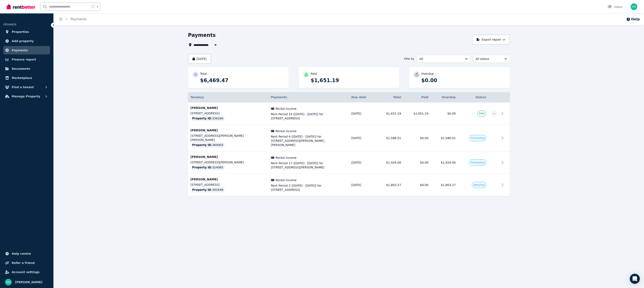 The height and width of the screenshot is (288, 644). What do you see at coordinates (20, 32) in the screenshot?
I see `span: Properties` at bounding box center [20, 32].